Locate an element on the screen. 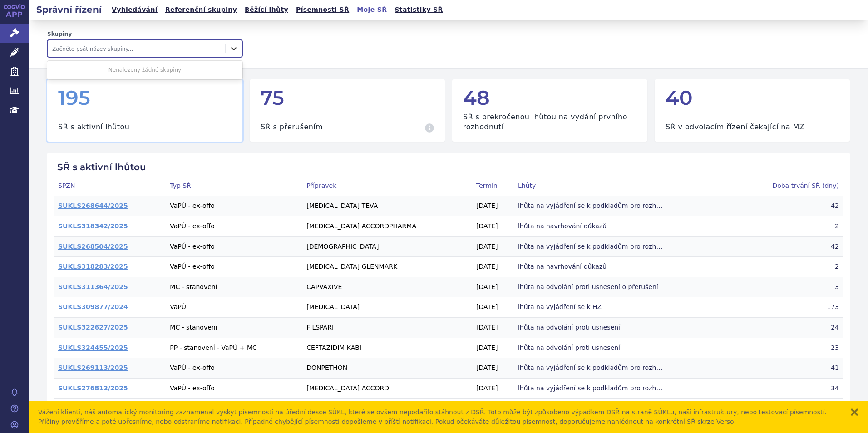 This screenshot has height=433, width=868. a: SUKLS269113/2025 is located at coordinates (93, 368).